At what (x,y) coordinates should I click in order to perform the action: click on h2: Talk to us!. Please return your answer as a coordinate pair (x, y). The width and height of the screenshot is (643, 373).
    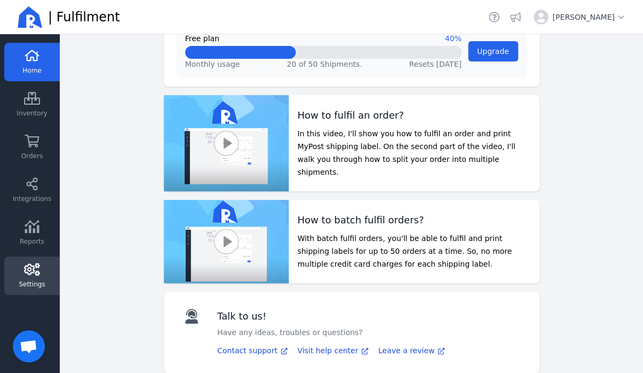
    Looking at the image, I should click on (290, 316).